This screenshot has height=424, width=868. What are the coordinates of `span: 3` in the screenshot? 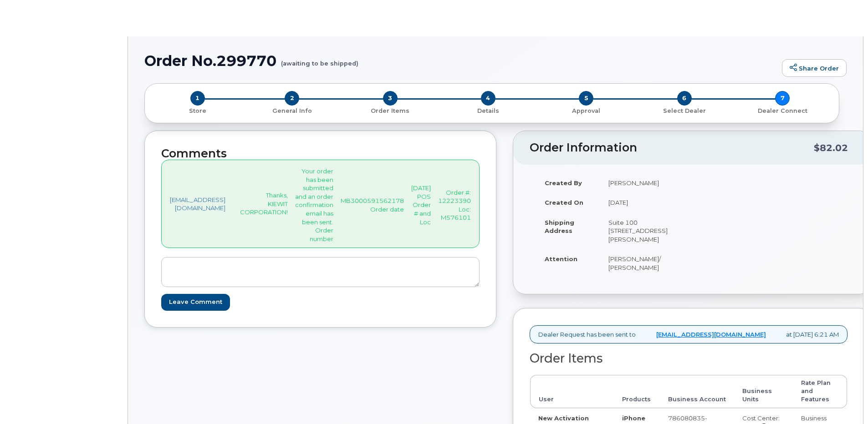 It's located at (390, 98).